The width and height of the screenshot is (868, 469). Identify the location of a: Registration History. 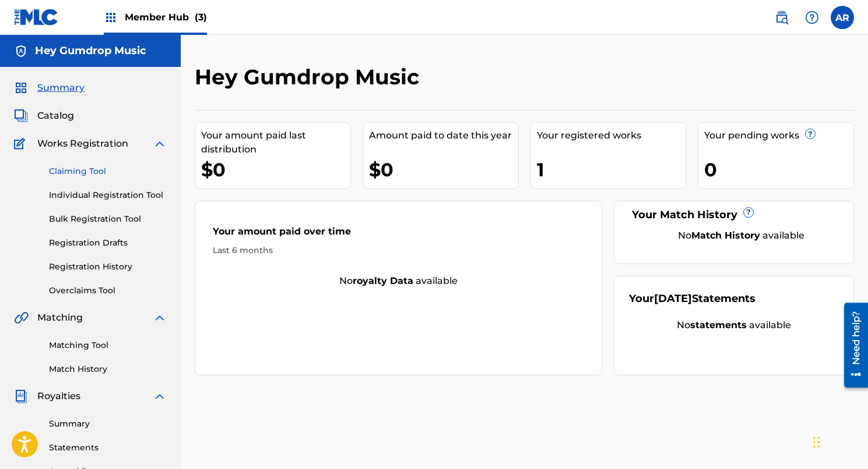
(108, 266).